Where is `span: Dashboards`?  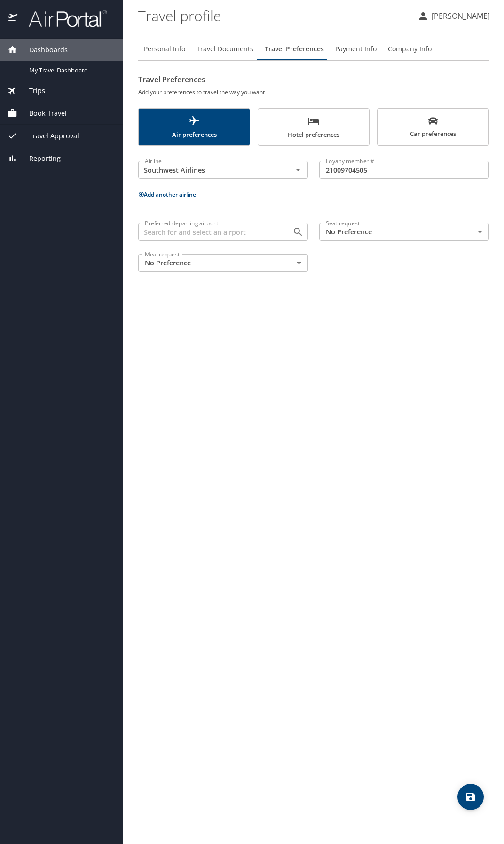 span: Dashboards is located at coordinates (42, 50).